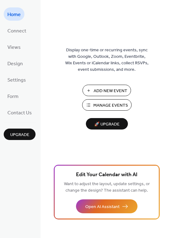  I want to click on a: Views, so click(14, 47).